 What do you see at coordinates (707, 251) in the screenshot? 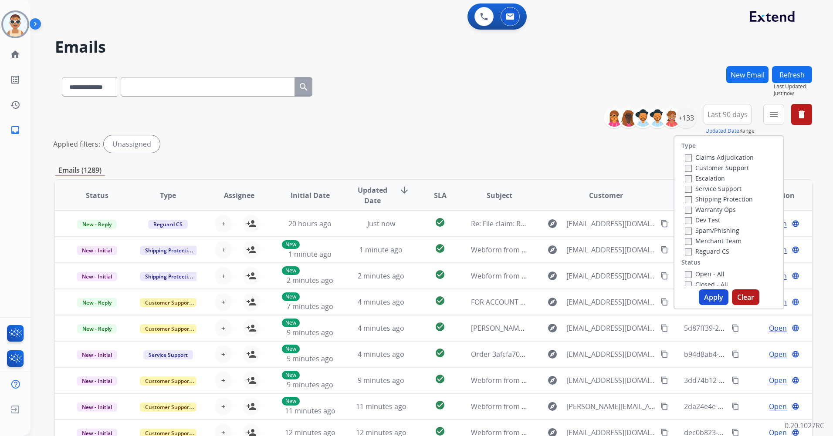
I see `label: Reguard CS` at bounding box center [707, 251].